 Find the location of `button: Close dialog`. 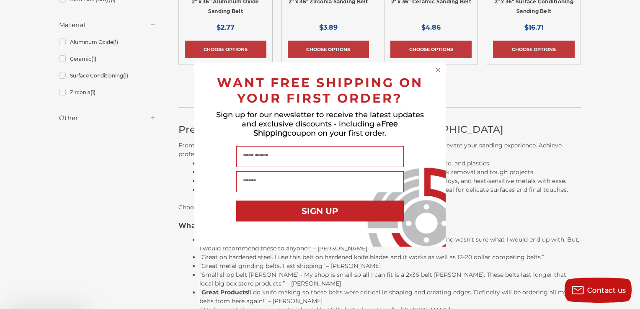

button: Close dialog is located at coordinates (438, 70).